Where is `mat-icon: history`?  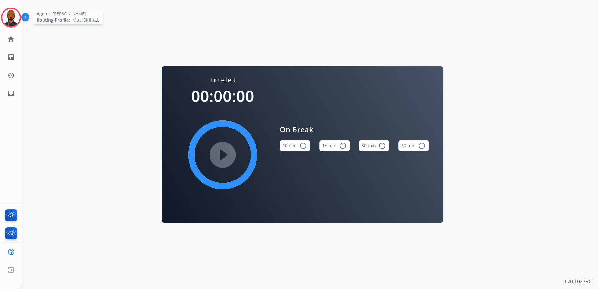 mat-icon: history is located at coordinates (11, 75).